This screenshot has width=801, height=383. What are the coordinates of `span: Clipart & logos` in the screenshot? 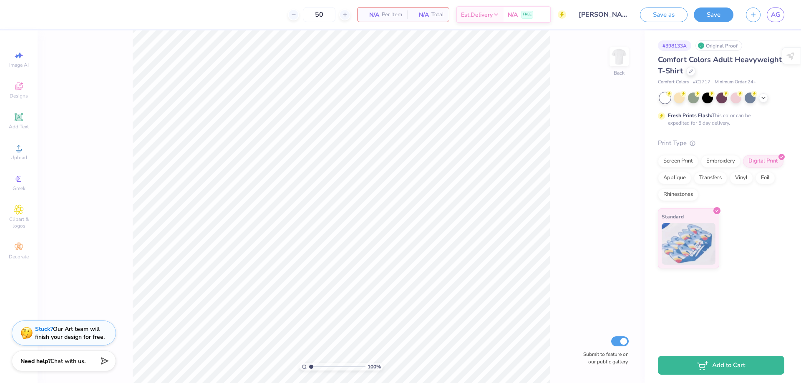 It's located at (19, 223).